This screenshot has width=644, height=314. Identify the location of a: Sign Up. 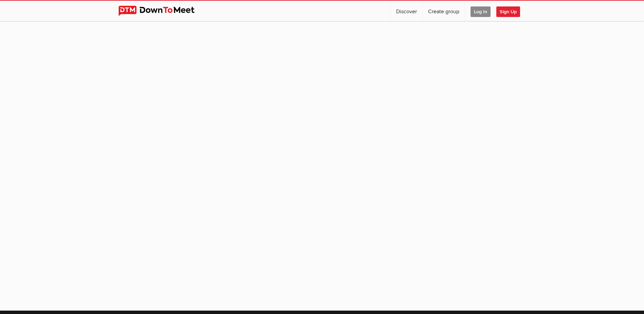
(511, 11).